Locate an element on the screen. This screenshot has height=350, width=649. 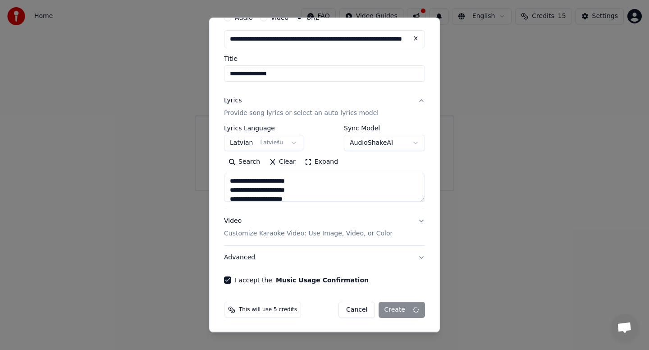
p: Customize Karaoke Video: Use Image, Video, or Color is located at coordinates (308, 234).